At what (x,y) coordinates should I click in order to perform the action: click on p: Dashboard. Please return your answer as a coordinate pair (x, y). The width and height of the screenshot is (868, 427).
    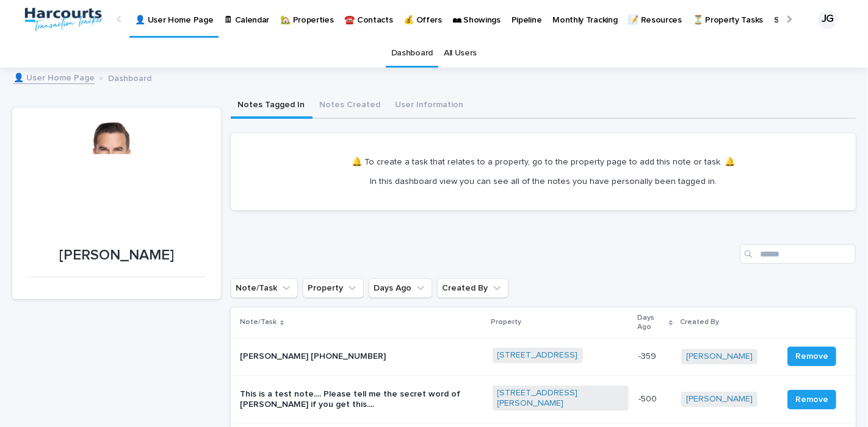
    Looking at the image, I should click on (129, 78).